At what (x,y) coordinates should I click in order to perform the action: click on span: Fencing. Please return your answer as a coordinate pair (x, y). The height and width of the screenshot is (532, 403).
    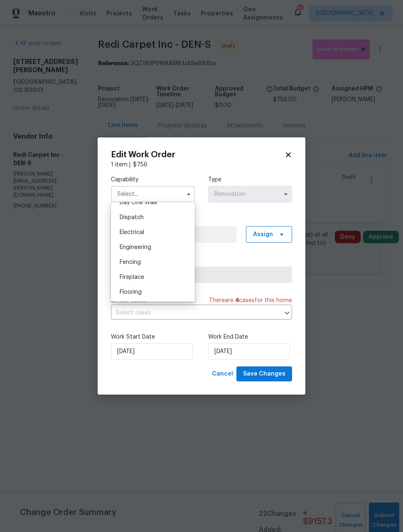
    Looking at the image, I should click on (130, 262).